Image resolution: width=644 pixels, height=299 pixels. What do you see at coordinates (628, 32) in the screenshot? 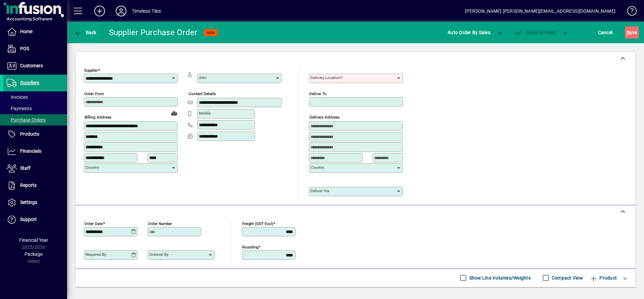
I see `span: S` at bounding box center [628, 32].